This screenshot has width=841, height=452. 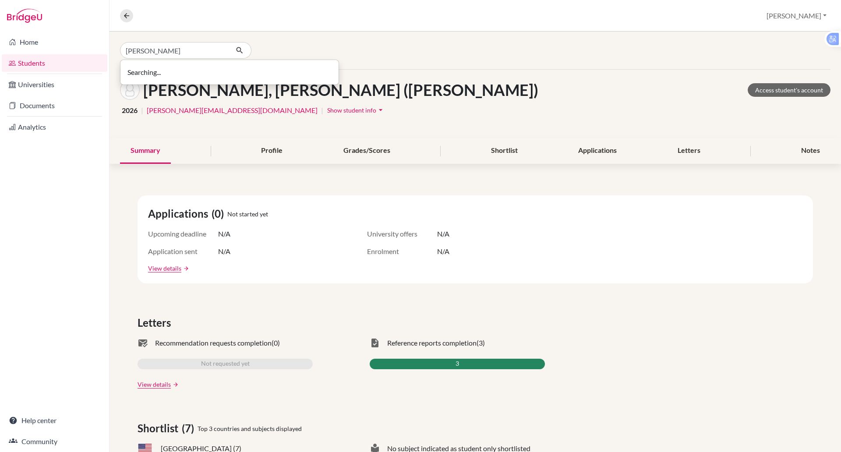 What do you see at coordinates (375, 343) in the screenshot?
I see `span: task` at bounding box center [375, 343].